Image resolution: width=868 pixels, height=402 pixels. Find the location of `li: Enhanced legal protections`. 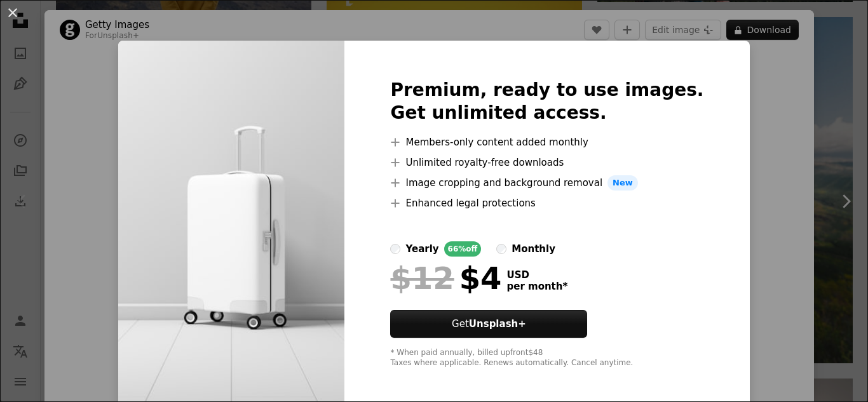

li: Enhanced legal protections is located at coordinates (547, 204).